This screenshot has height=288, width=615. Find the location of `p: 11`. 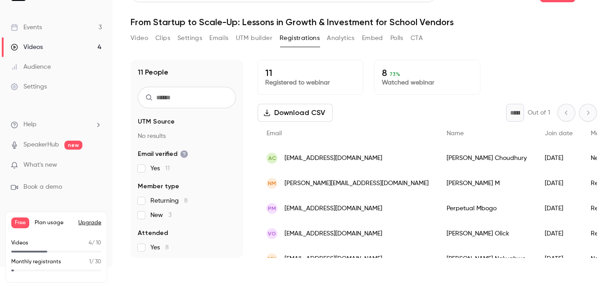

p: 11 is located at coordinates (310, 73).